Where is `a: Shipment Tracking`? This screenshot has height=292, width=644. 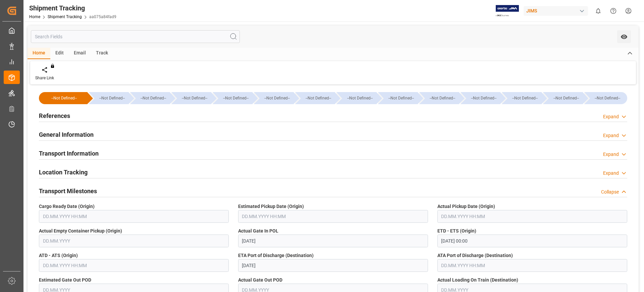 a: Shipment Tracking is located at coordinates (65, 16).